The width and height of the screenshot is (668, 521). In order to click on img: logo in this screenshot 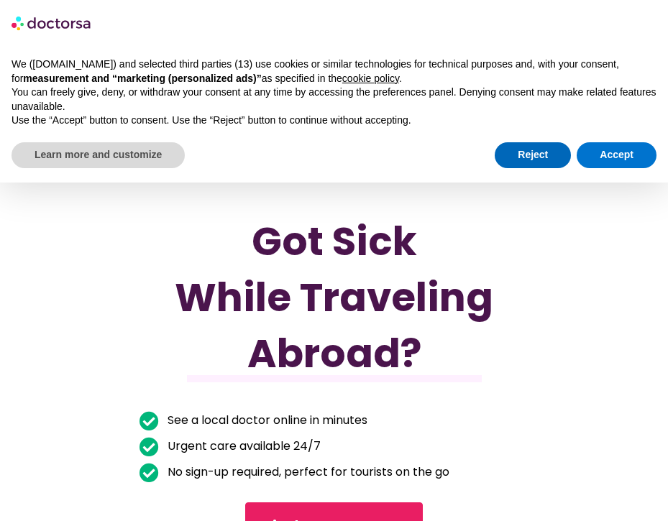, I will do `click(52, 23)`.